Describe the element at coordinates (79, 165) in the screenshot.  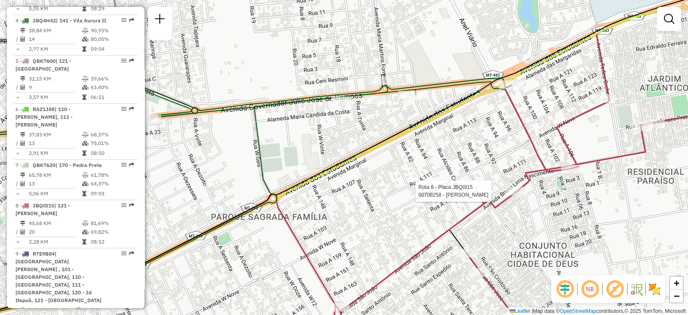
I see `span: | 170 - Pedra Preta` at that location.